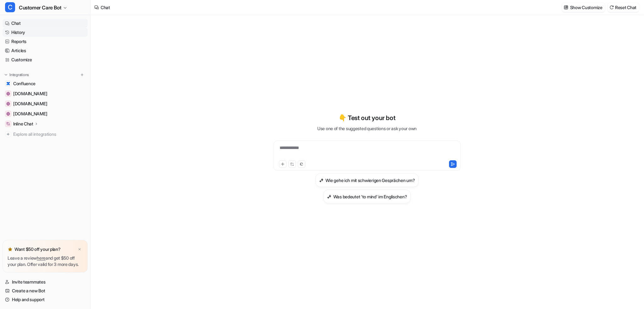 The height and width of the screenshot is (309, 644). Describe the element at coordinates (367, 128) in the screenshot. I see `p: Use one of the suggested questions or ask your own` at that location.